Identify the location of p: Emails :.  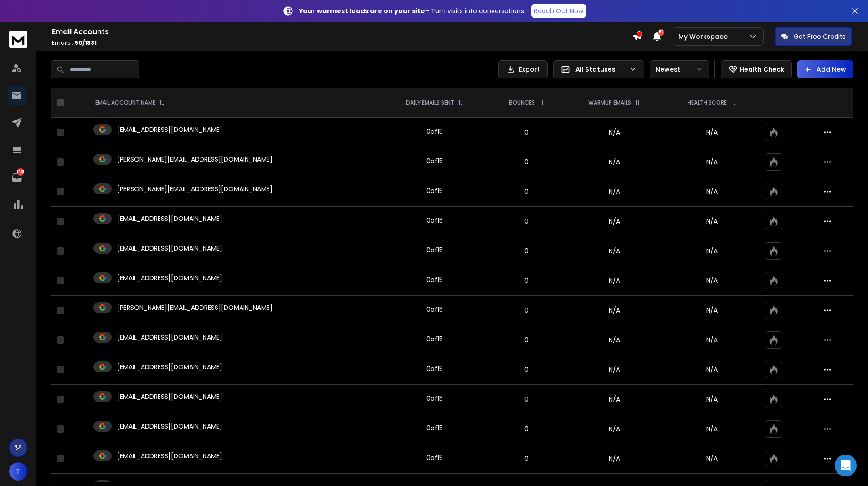
(343, 43).